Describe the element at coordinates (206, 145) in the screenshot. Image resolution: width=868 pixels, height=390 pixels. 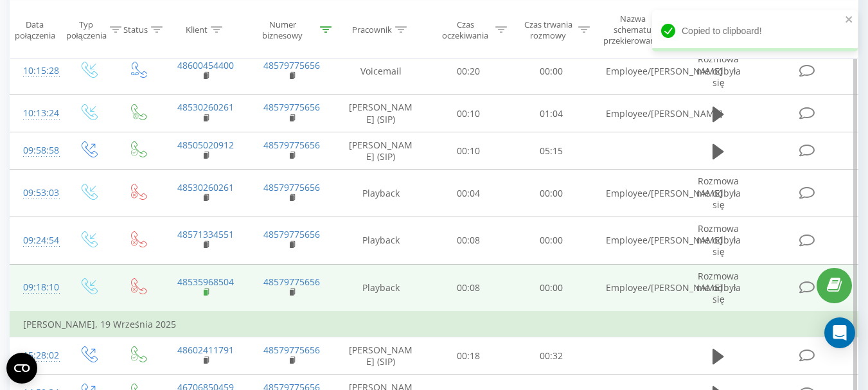
I see `a: 48505020912` at that location.